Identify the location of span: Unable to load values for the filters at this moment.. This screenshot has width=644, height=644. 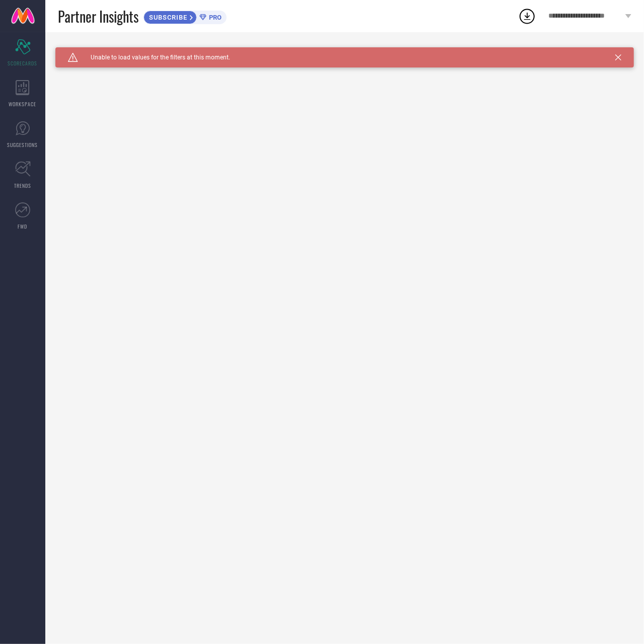
(155, 58).